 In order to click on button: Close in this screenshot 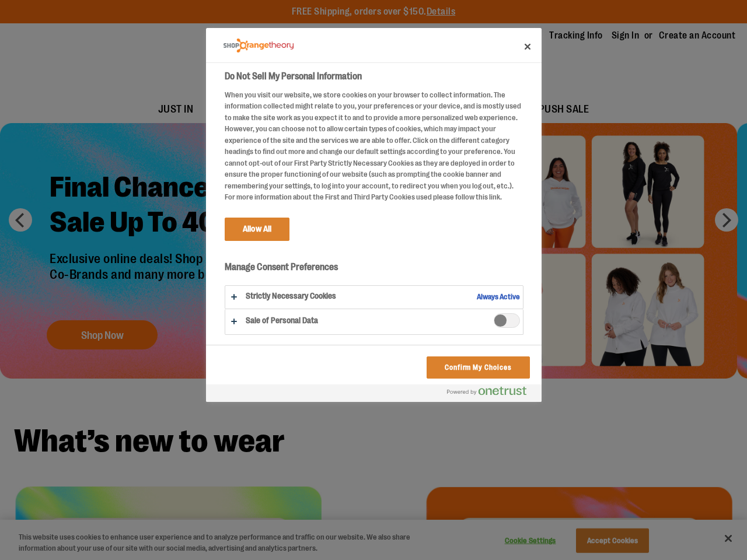, I will do `click(528, 46)`.